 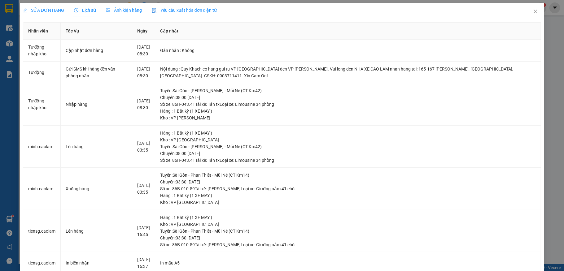 What do you see at coordinates (50, 34) in the screenshot?
I see `b: BIÊN NHẬN GỬI HÀNG HÓA` at bounding box center [50, 34].